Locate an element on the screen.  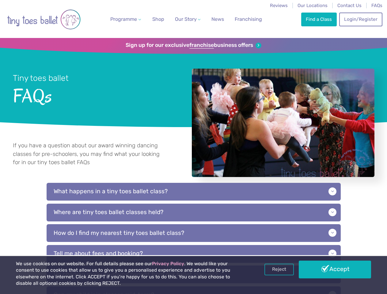
a: FAQs is located at coordinates (377, 6).